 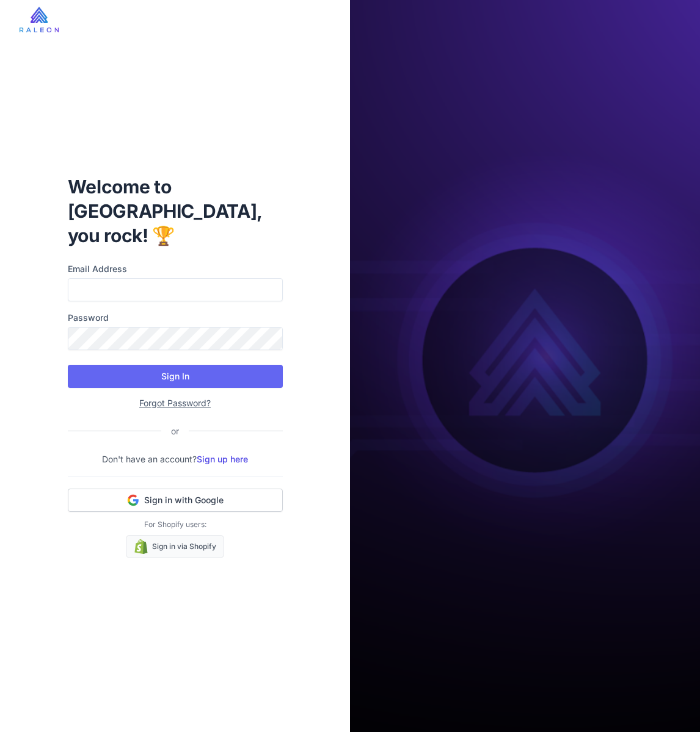 I want to click on div: or, so click(x=174, y=431).